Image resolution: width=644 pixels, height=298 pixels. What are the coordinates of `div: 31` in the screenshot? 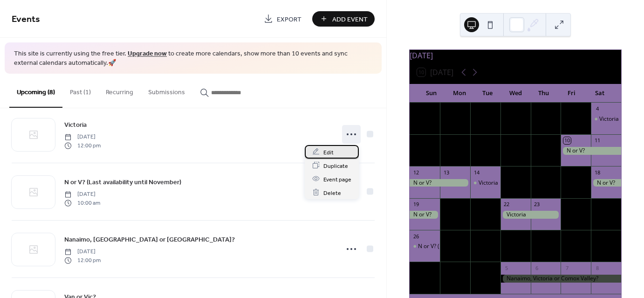 It's located at (566, 236).